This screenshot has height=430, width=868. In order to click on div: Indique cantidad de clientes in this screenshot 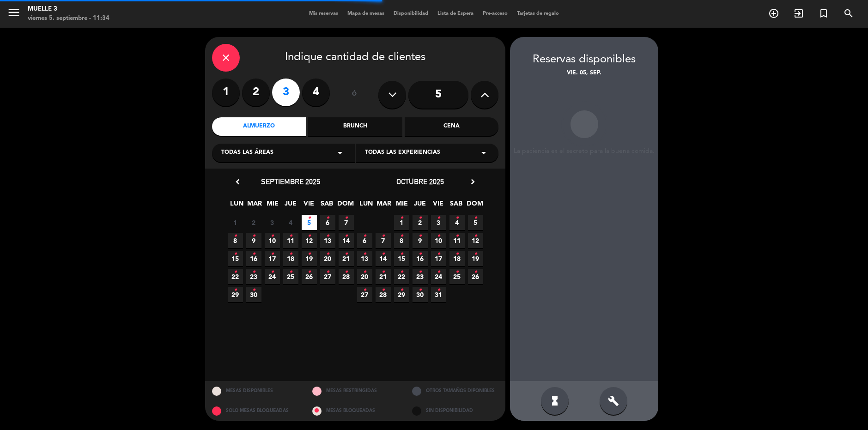, I will do `click(355, 58)`.